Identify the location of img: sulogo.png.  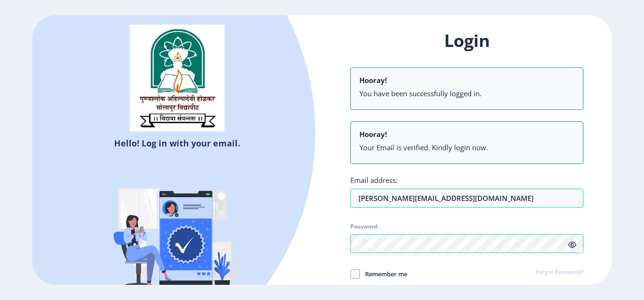
(177, 78).